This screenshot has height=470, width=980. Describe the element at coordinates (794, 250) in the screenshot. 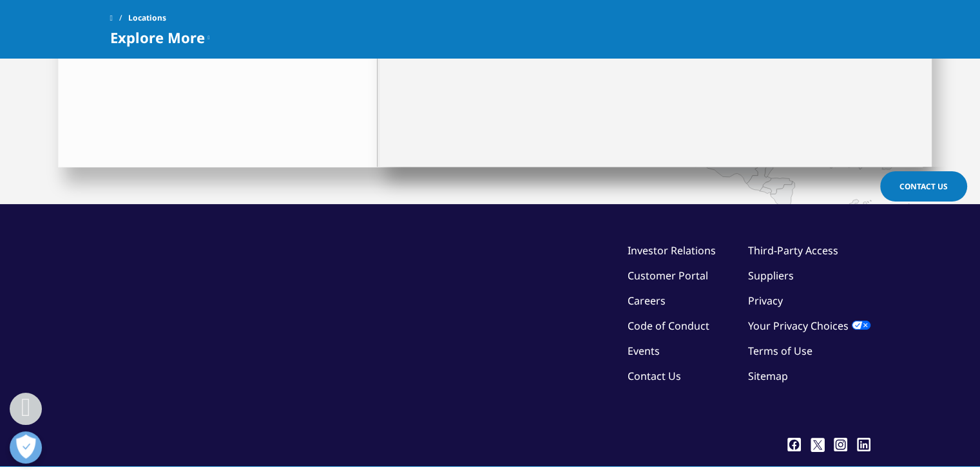

I see `a: Third-Party Access` at that location.